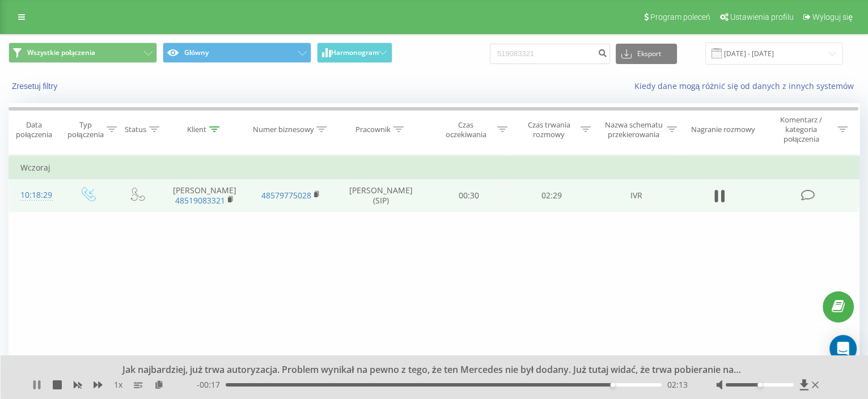 The height and width of the screenshot is (399, 868). What do you see at coordinates (34, 130) in the screenshot?
I see `div: Data połączenia` at bounding box center [34, 130].